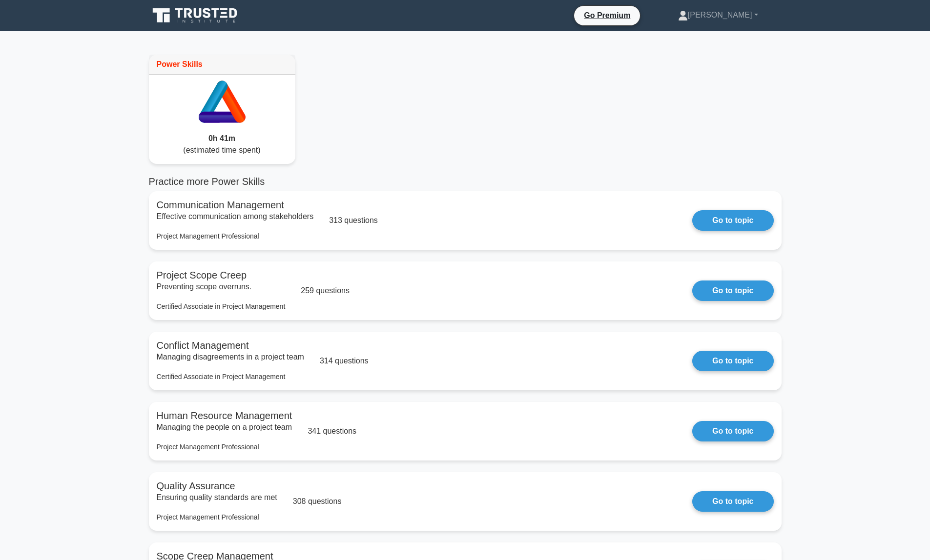  What do you see at coordinates (222, 150) in the screenshot?
I see `span: (estimated time spent)` at bounding box center [222, 150].